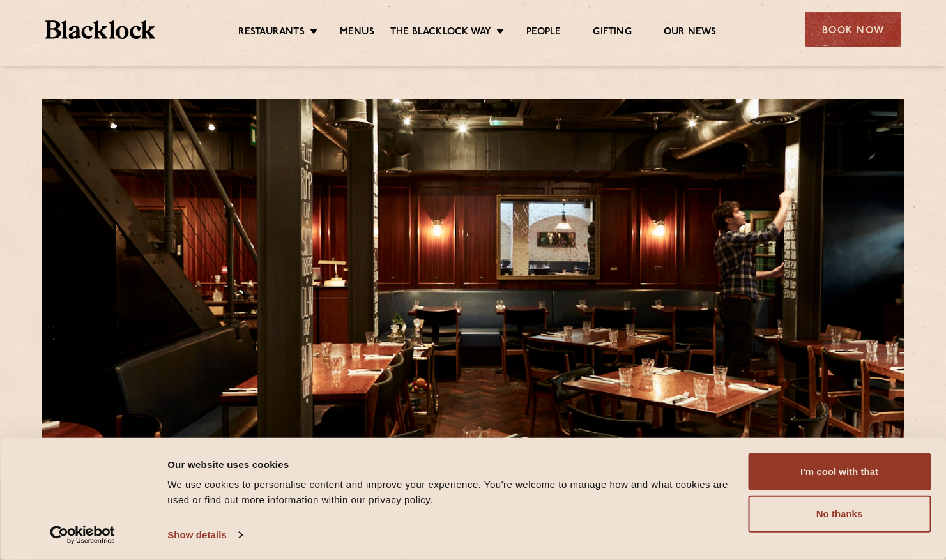  I want to click on button: I'm cool with that, so click(839, 472).